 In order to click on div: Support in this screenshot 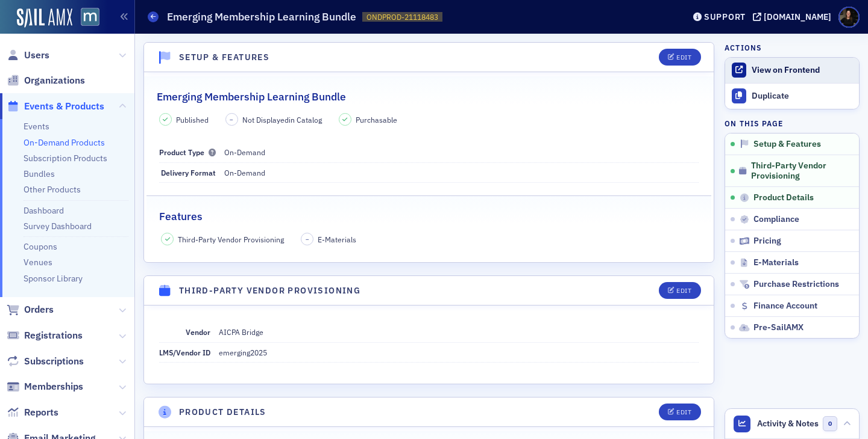, I will do `click(724, 17)`.